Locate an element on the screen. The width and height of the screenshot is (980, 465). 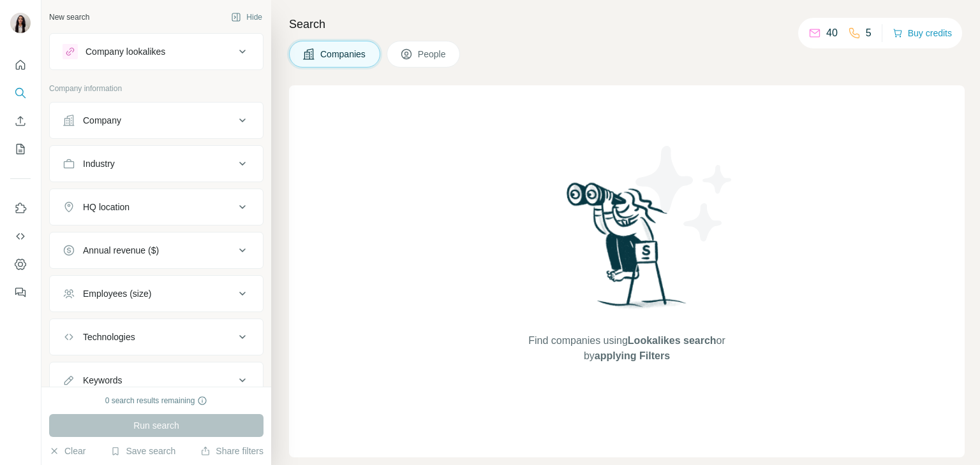
div: Company is located at coordinates (102, 121).